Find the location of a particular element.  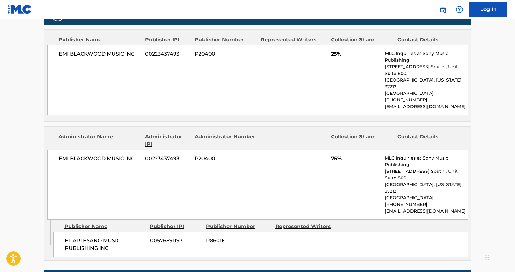

div: Chat Widget is located at coordinates (499, 257).